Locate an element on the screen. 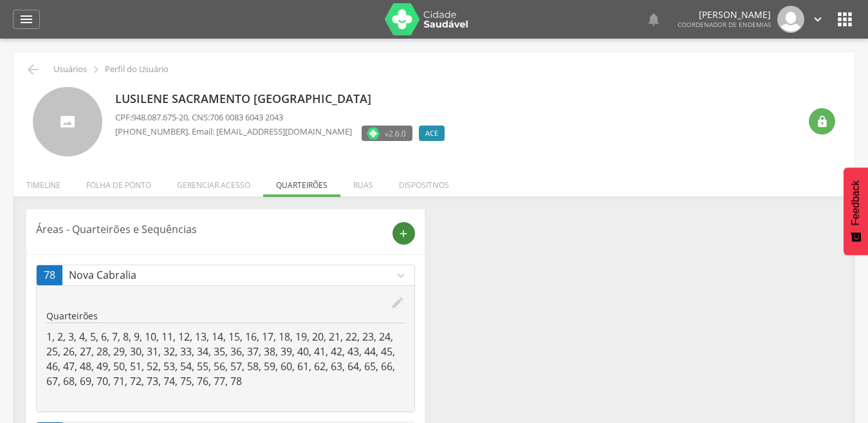  span: Feedback is located at coordinates (856, 203).